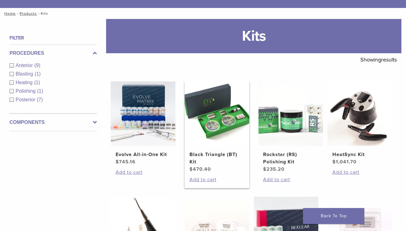  What do you see at coordinates (344, 162) in the screenshot?
I see `bdi: 1,041.70` at bounding box center [344, 162].